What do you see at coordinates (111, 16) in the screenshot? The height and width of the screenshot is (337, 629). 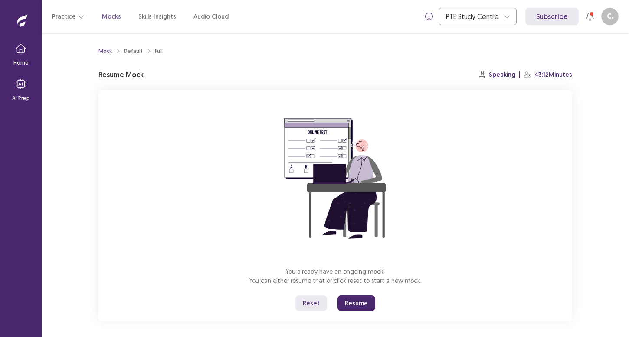 I see `a: Mocks` at bounding box center [111, 16].